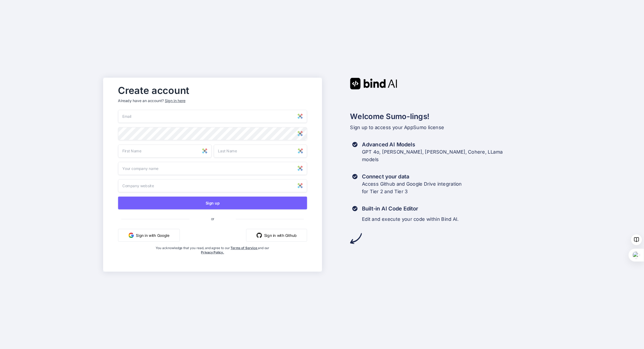  Describe the element at coordinates (164, 151) in the screenshot. I see `input: First Name` at that location.